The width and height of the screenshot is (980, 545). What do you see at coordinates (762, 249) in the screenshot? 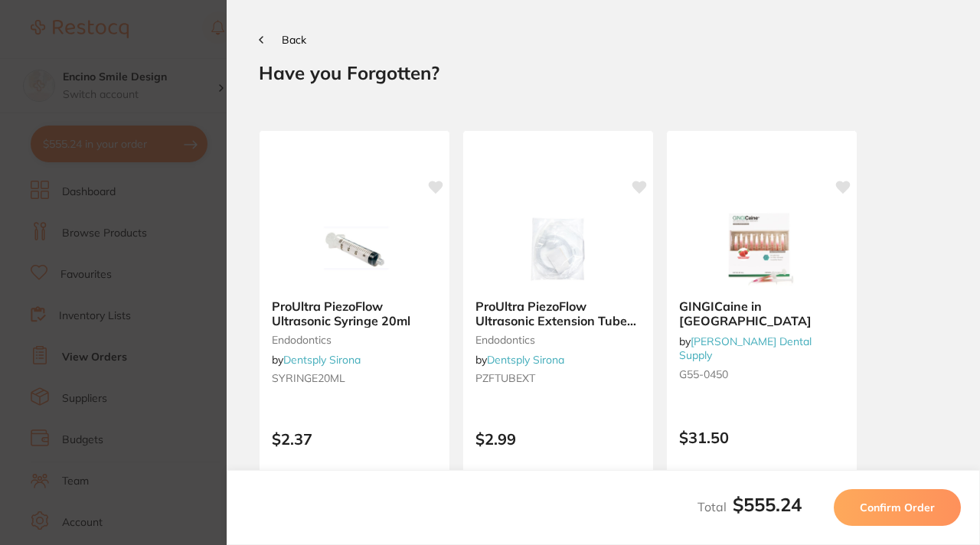
I see `img: GINGICaine in syringe` at bounding box center [762, 249].